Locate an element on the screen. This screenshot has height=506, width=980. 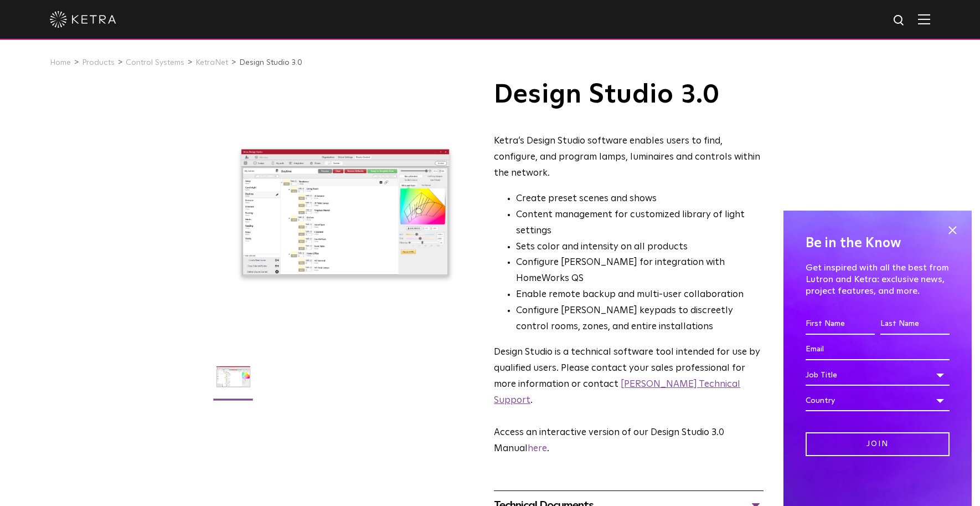
a: Products is located at coordinates (98, 63).